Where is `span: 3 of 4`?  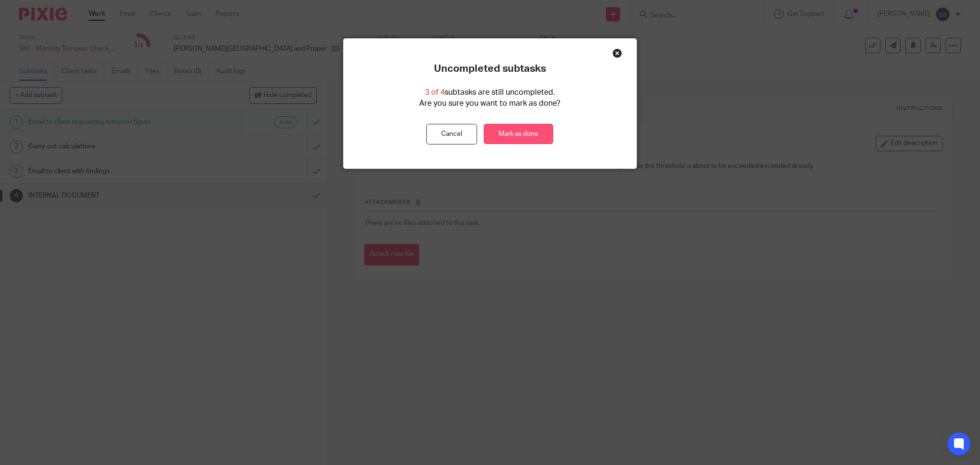
span: 3 of 4 is located at coordinates (434, 92).